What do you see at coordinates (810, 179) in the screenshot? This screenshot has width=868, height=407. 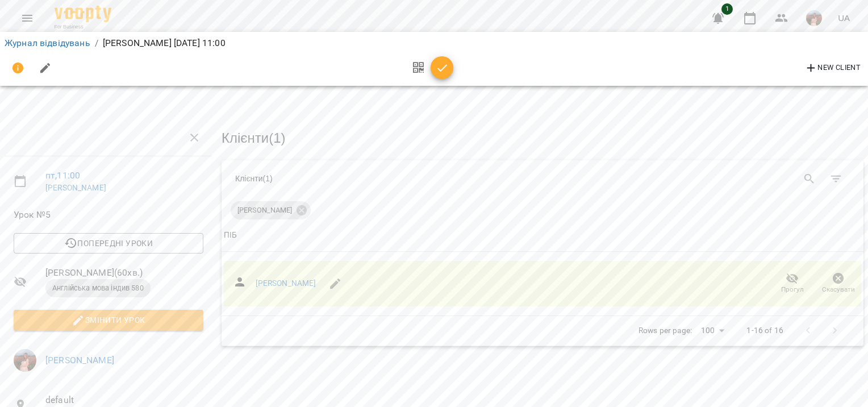 I see `button: Search` at bounding box center [810, 179].